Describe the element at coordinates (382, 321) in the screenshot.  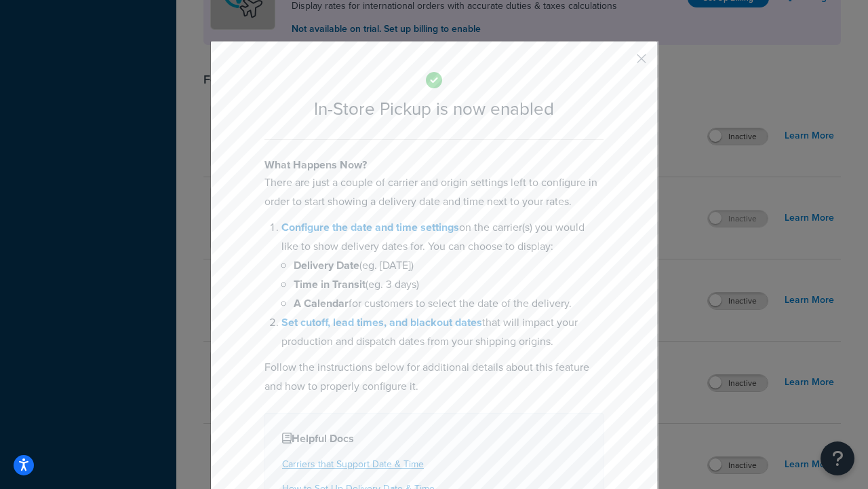
I see `a: Set cutoff, lead times, and blackout dates` at that location.